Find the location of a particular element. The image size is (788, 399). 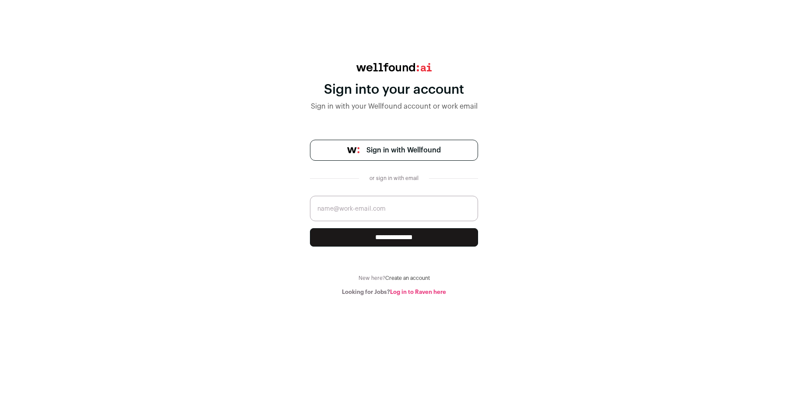

a: Create an account is located at coordinates (407, 278).